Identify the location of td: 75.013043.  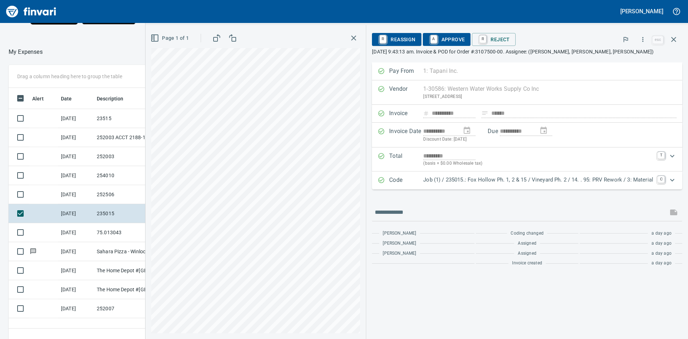
(126, 232).